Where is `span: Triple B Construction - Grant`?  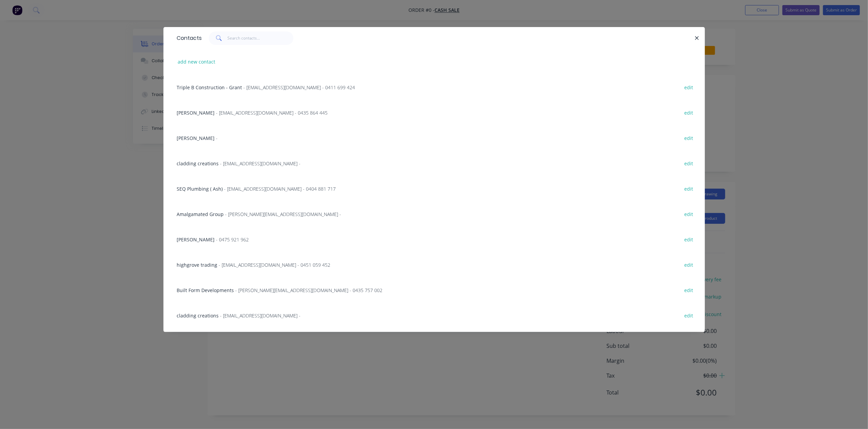 span: Triple B Construction - Grant is located at coordinates (210, 87).